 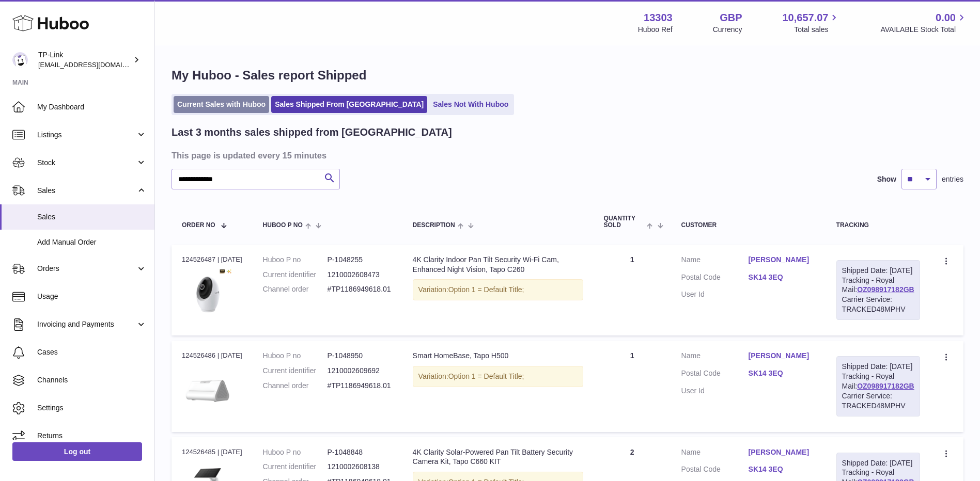 I want to click on span: entries, so click(x=952, y=179).